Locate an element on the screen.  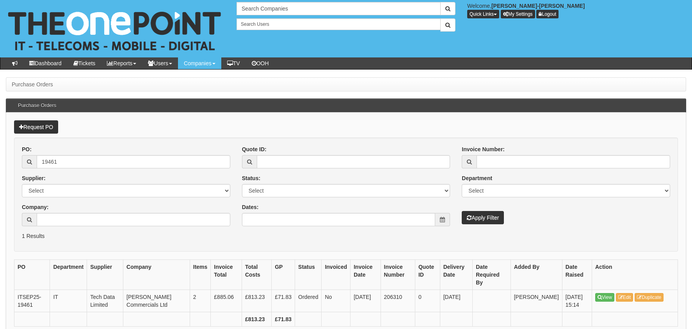
a: Reports is located at coordinates (121, 63).